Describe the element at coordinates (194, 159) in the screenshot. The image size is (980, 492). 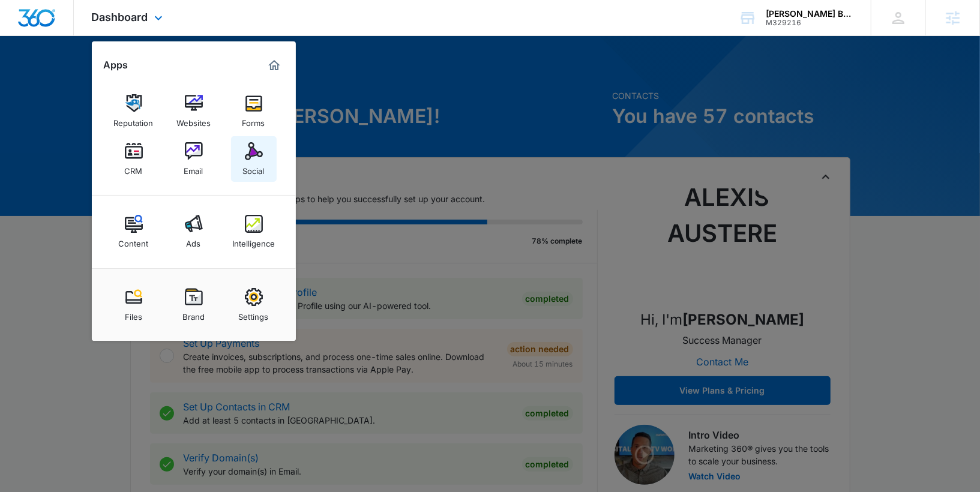
I see `a: Email` at that location.